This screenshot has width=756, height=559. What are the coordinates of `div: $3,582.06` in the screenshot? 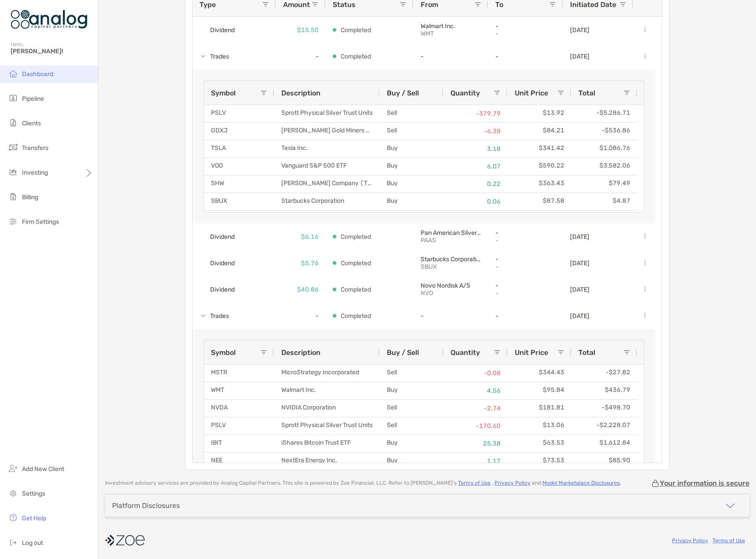 It's located at (605, 166).